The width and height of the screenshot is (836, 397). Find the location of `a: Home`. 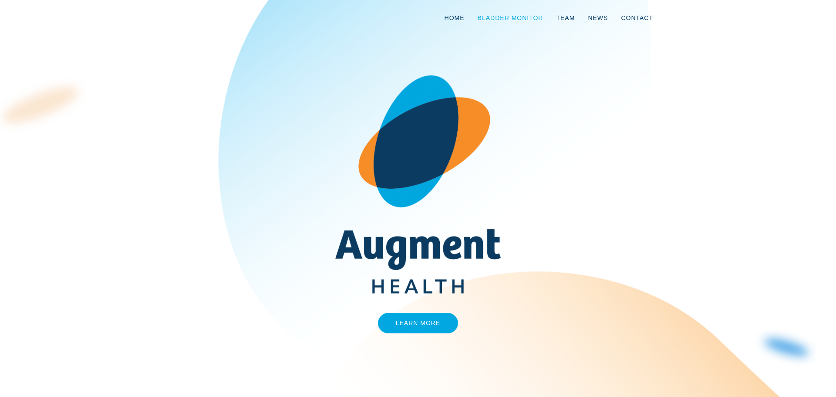

a: Home is located at coordinates (454, 18).